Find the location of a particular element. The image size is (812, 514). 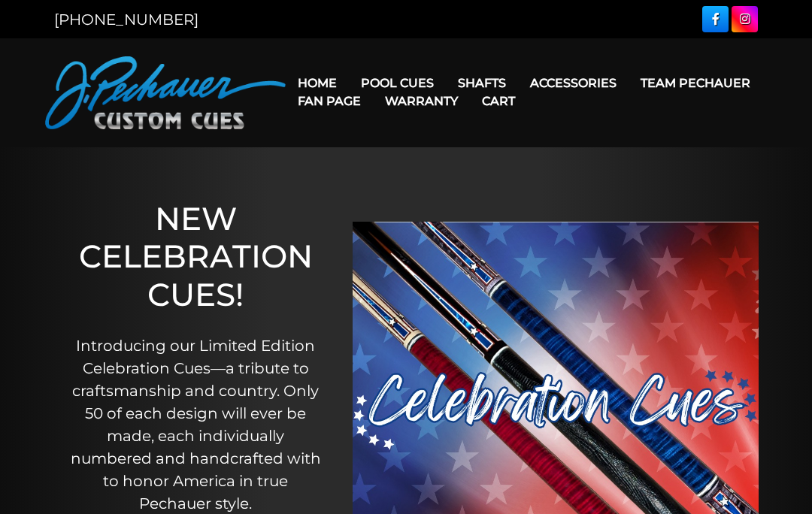

a: Home is located at coordinates (317, 83).